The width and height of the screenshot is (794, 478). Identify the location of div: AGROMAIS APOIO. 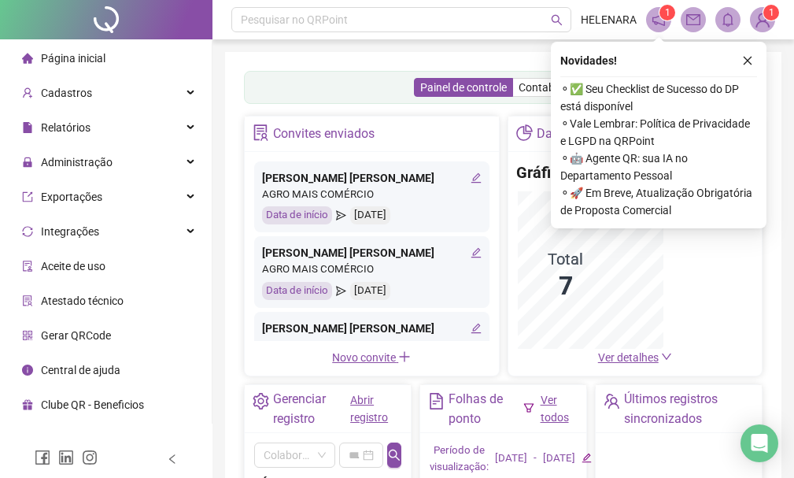
(371, 345).